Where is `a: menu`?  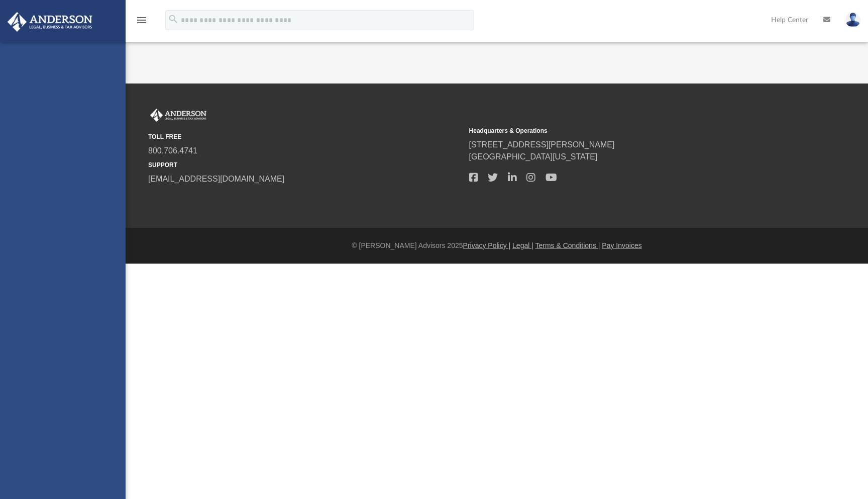
a: menu is located at coordinates (142, 23).